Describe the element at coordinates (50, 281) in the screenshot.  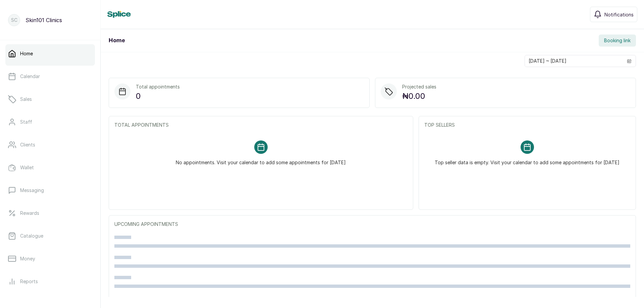
I see `a: Reports` at that location.